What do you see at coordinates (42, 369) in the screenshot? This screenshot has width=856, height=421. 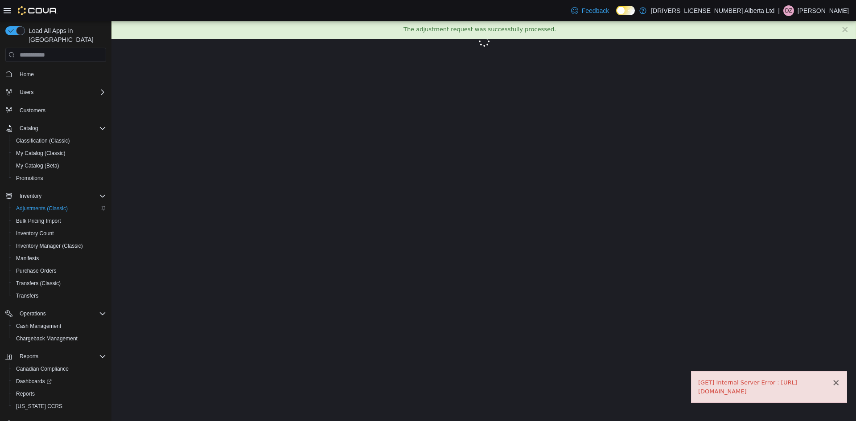 I see `a: Canadian Compliance` at bounding box center [42, 369].